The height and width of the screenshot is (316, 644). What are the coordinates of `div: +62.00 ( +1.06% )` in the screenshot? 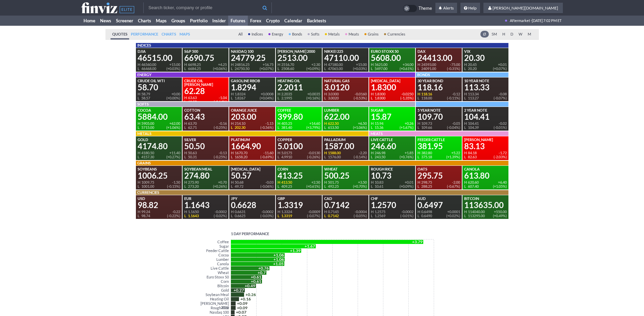 It's located at (173, 126).